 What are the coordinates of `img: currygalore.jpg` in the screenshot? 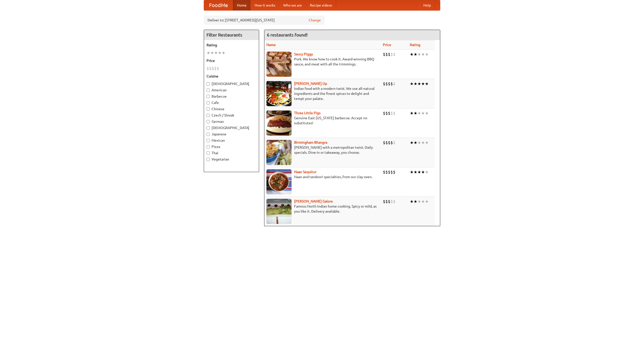 It's located at (279, 211).